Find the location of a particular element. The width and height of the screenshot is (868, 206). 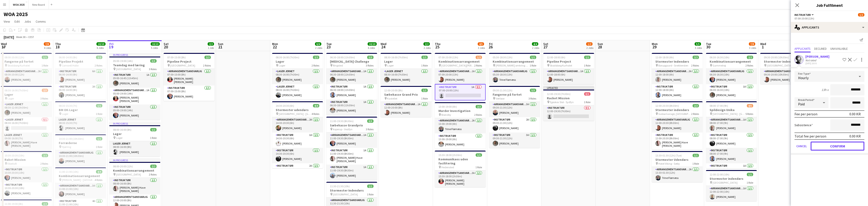

span: 07:00-15:00 (8h) is located at coordinates (176, 58).